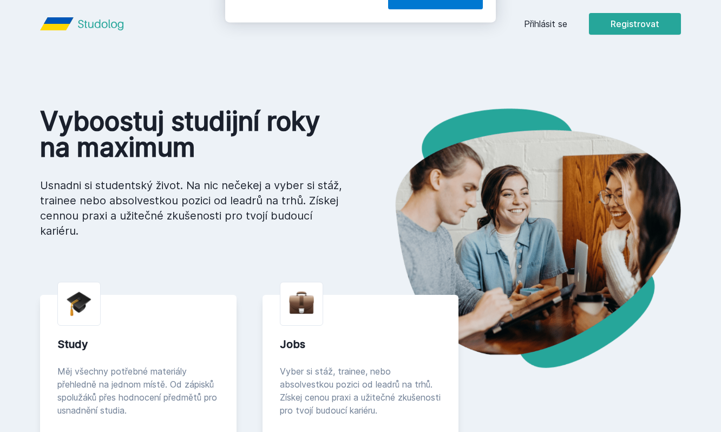  I want to click on div: Měj všechny potřebné materiály přehledně na jednom místě. Od zápisků spolužáků přes hodnocení pře..., so click(138, 390).